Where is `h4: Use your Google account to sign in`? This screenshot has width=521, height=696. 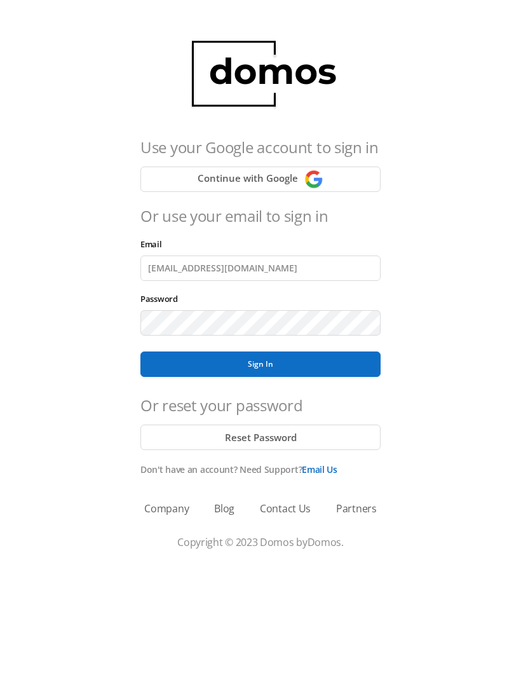
h4: Use your Google account to sign in is located at coordinates (261, 147).